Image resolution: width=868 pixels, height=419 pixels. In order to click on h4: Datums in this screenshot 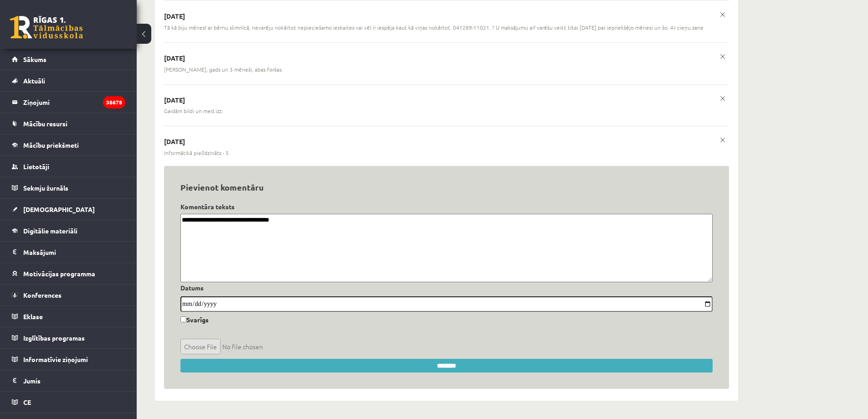, I will do `click(446, 288)`.